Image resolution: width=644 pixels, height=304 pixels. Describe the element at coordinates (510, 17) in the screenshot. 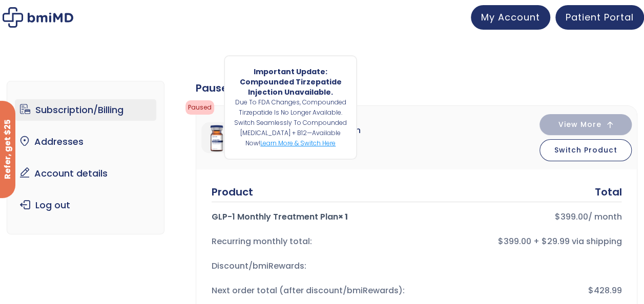

I see `span: My Account` at that location.